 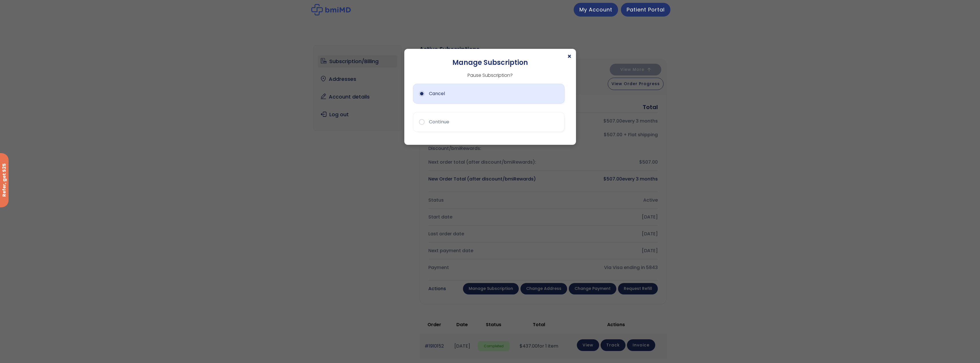 I want to click on p: Pause Subscription?, so click(x=490, y=76).